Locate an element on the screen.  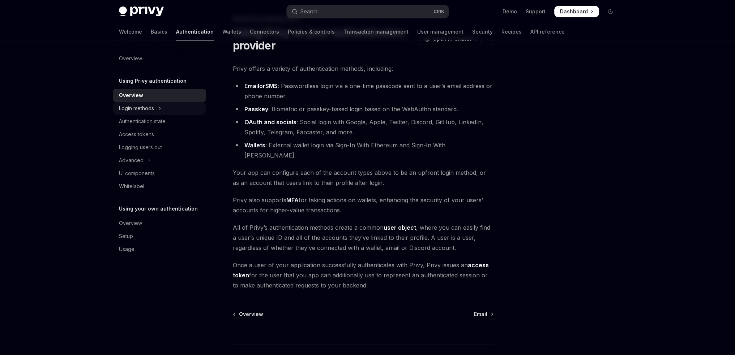
a: Authentication state is located at coordinates (159, 121).